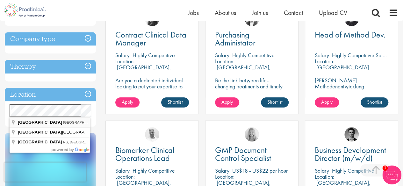  What do you see at coordinates (333, 13) in the screenshot?
I see `a: Upload CV` at bounding box center [333, 13].